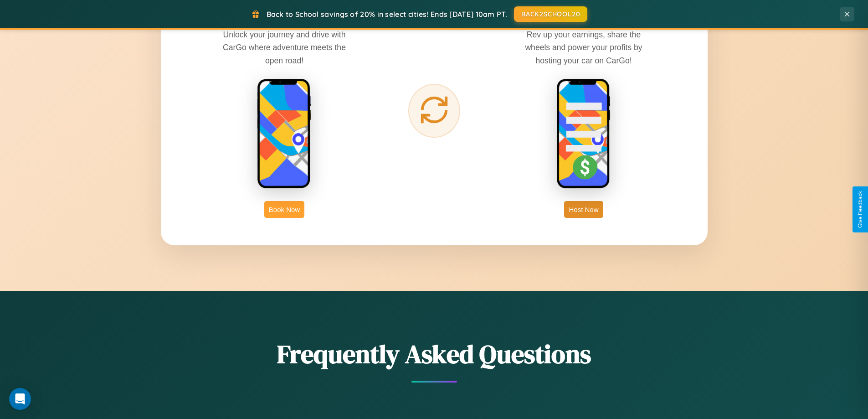 Image resolution: width=868 pixels, height=419 pixels. Describe the element at coordinates (584, 47) in the screenshot. I see `p: Rev up your earnings, share the wheels and power your profits by hosting your car on CarGo!` at that location.